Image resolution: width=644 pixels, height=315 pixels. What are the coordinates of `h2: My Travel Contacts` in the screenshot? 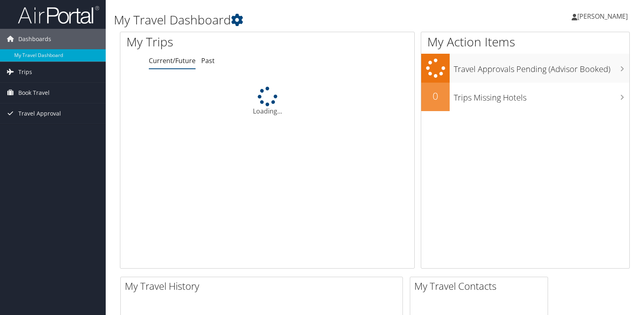 It's located at (481, 286).